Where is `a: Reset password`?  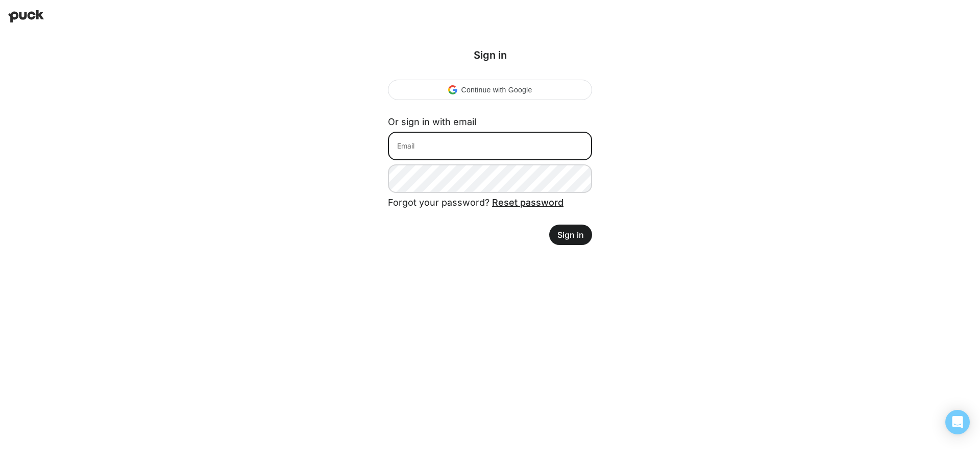
a: Reset password is located at coordinates (528, 202).